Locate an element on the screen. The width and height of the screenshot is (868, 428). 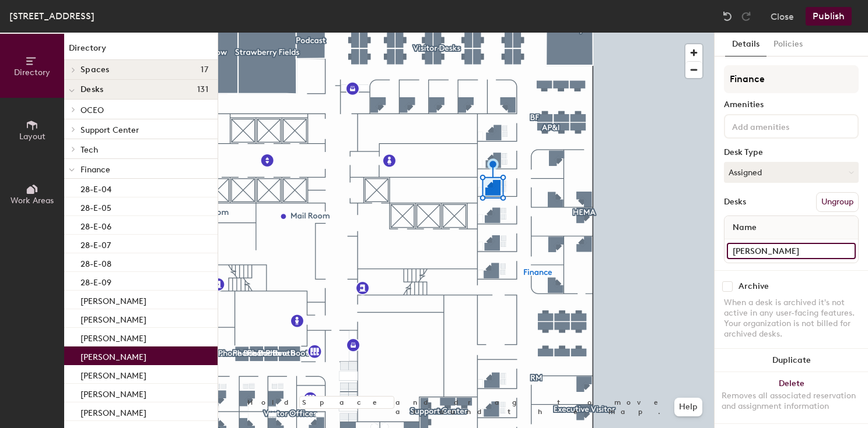
input: Unnamed desk is located at coordinates (791, 251).